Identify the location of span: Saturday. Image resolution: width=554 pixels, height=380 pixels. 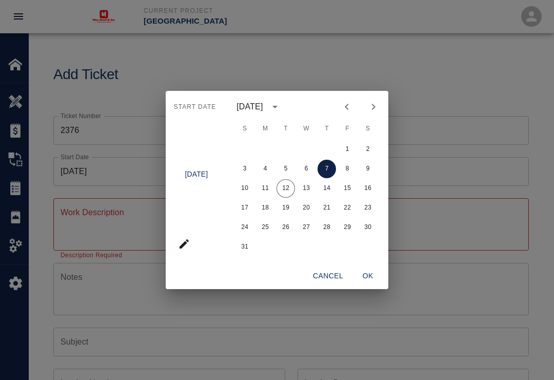
(368, 129).